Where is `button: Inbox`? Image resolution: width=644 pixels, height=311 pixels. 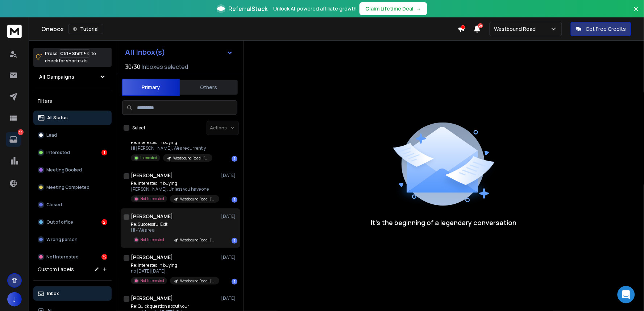 button: Inbox is located at coordinates (73, 294).